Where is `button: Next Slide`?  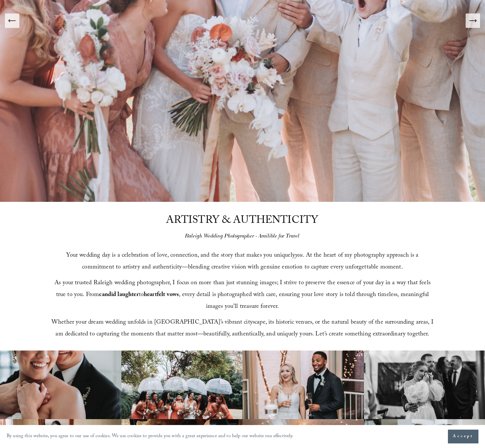
button: Next Slide is located at coordinates (473, 21).